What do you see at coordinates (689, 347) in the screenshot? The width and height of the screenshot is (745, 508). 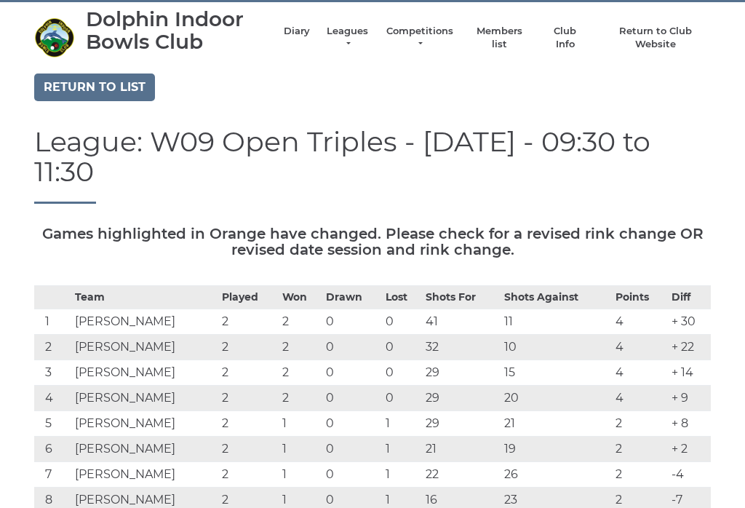 I see `td: + 22` at bounding box center [689, 347].